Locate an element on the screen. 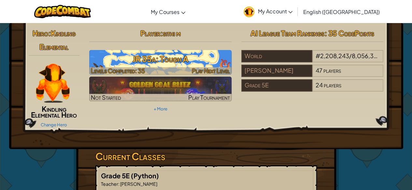 The height and width of the screenshot is (190, 412). img: avatar is located at coordinates (249, 12).